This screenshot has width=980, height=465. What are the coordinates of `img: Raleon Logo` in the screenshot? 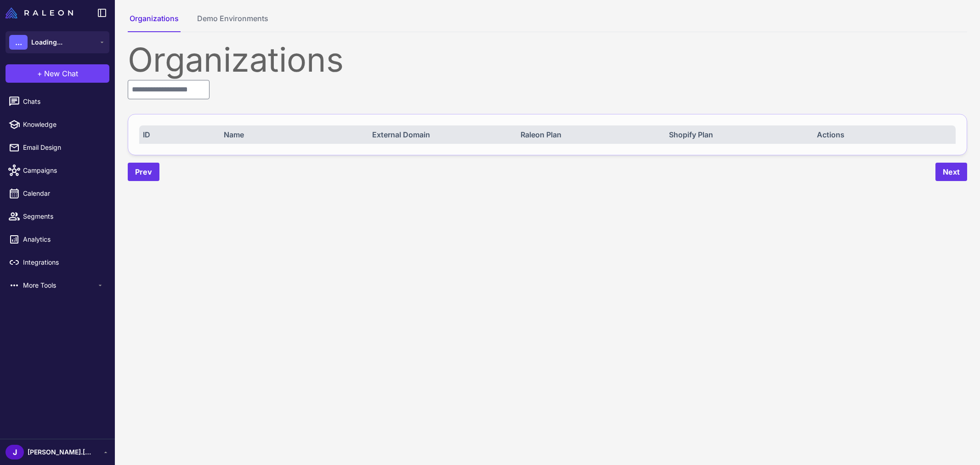 It's located at (39, 13).